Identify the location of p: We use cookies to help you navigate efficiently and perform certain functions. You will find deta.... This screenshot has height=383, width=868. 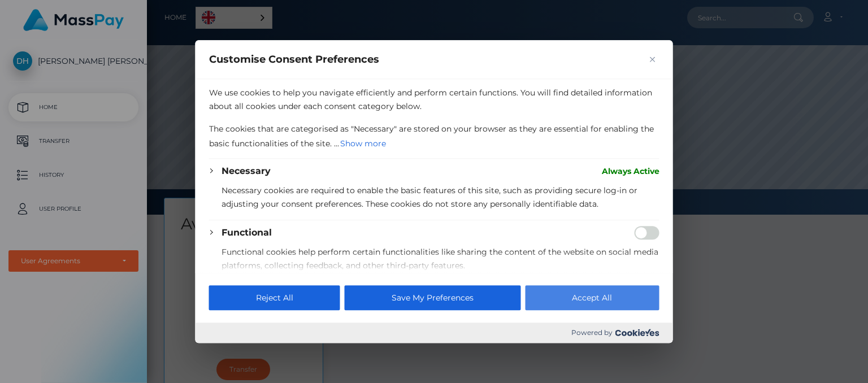
(434, 99).